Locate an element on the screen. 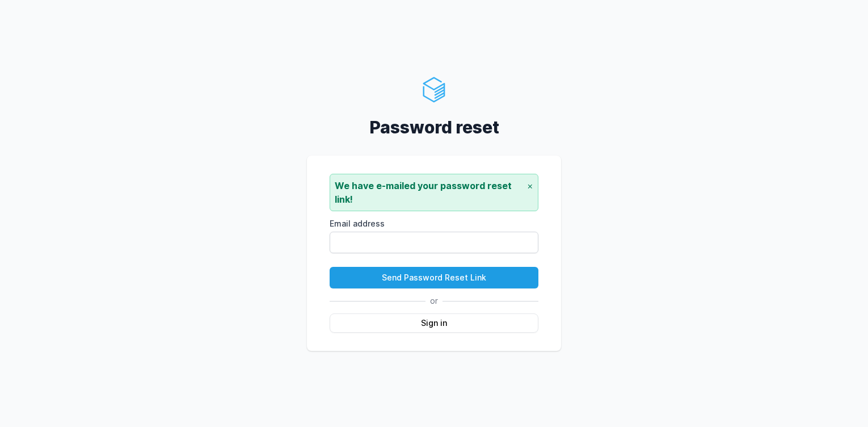  a: Sign in is located at coordinates (434, 323).